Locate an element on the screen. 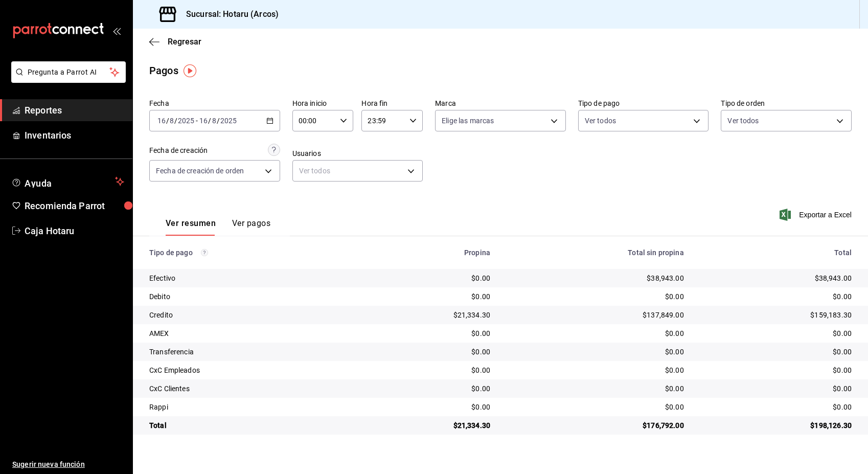 The width and height of the screenshot is (868, 474). label: Tipo de pago is located at coordinates (643, 103).